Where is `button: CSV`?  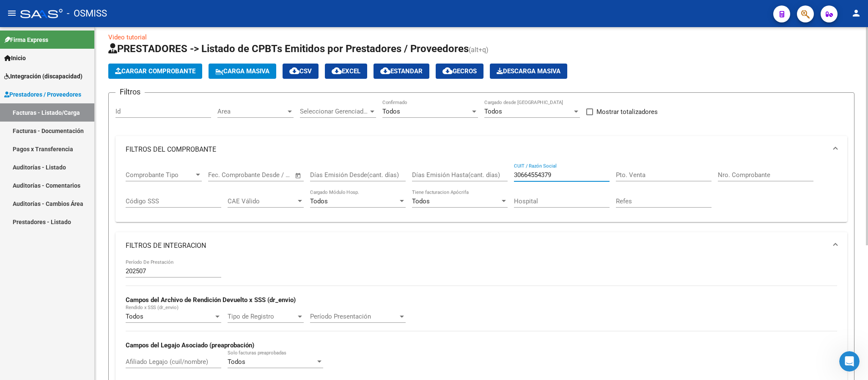
button: CSV is located at coordinates (300, 71).